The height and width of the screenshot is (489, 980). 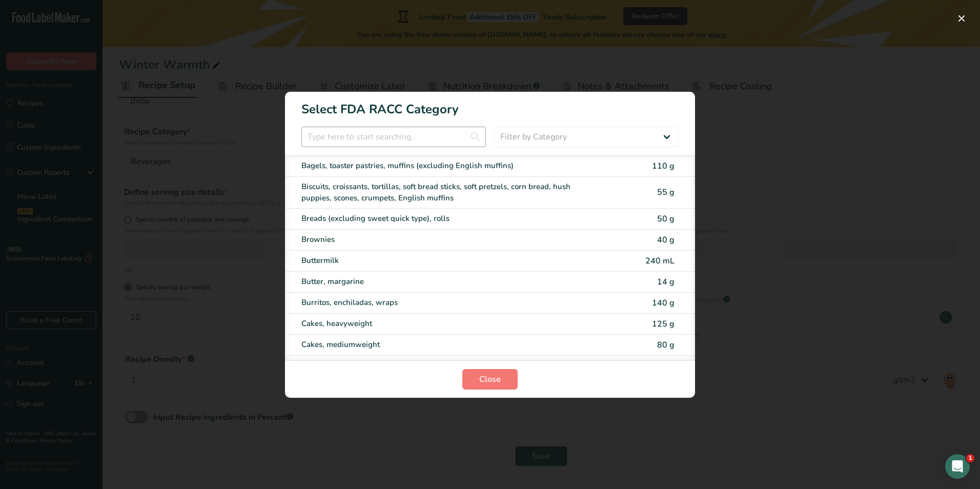 What do you see at coordinates (664, 303) in the screenshot?
I see `span: 140 g` at bounding box center [664, 303].